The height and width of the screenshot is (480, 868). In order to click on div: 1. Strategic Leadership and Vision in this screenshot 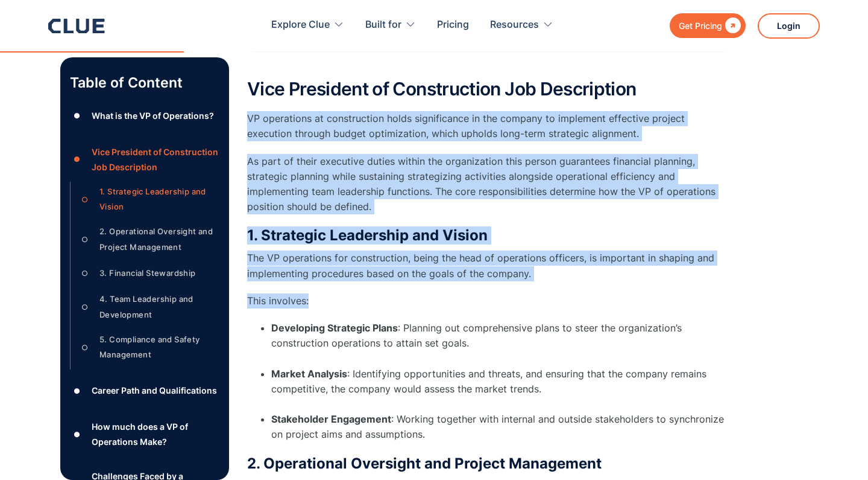, I will do `click(159, 199)`.